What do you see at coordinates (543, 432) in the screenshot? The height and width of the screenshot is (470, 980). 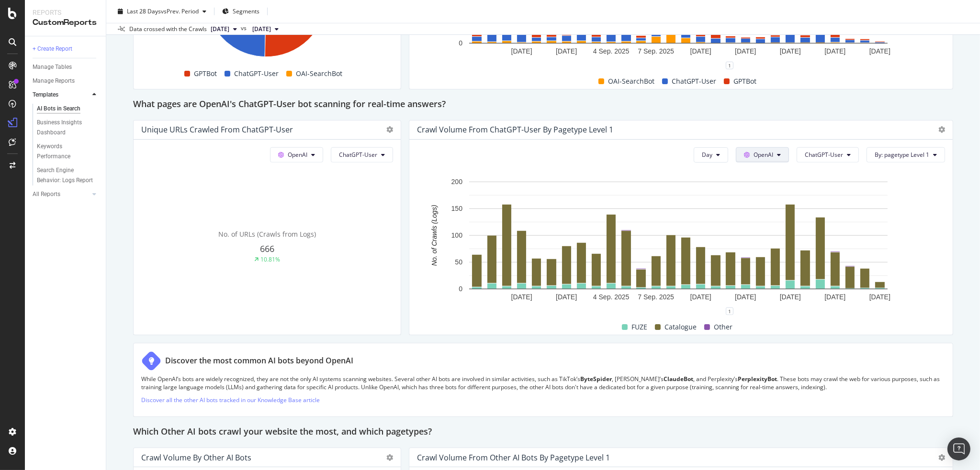 I see `div: Which Other AI bots crawl your website the most, and which pagetypes?` at bounding box center [543, 432].